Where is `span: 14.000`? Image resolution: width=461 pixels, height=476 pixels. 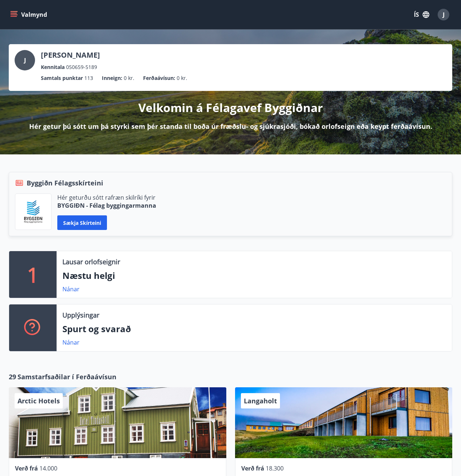
span: 14.000 is located at coordinates (48, 468).